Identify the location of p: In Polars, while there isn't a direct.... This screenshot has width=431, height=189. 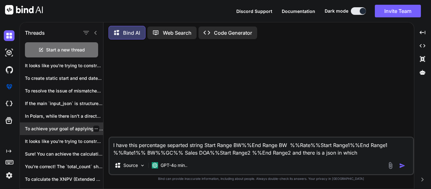
(64, 116).